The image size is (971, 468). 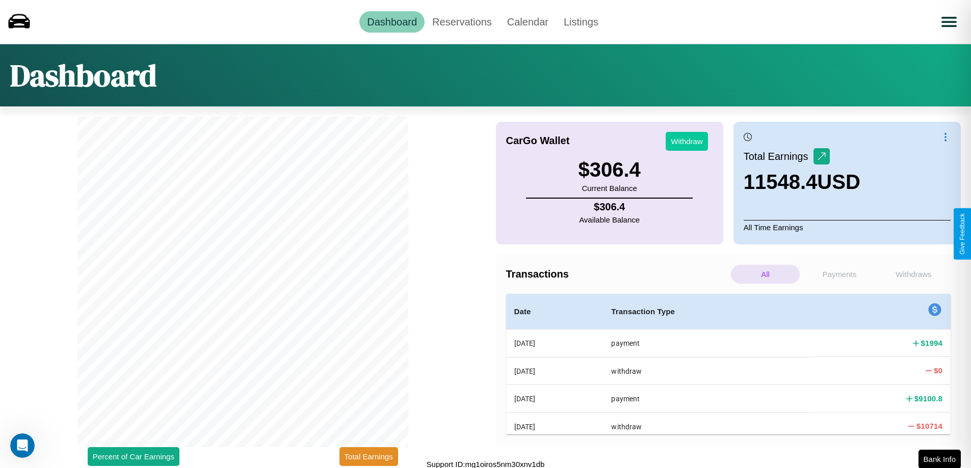 I want to click on h4: Transactions, so click(x=617, y=274).